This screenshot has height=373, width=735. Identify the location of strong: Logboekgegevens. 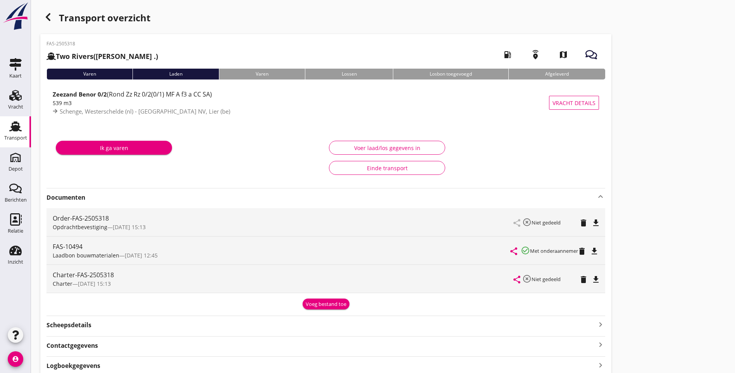
(73, 365).